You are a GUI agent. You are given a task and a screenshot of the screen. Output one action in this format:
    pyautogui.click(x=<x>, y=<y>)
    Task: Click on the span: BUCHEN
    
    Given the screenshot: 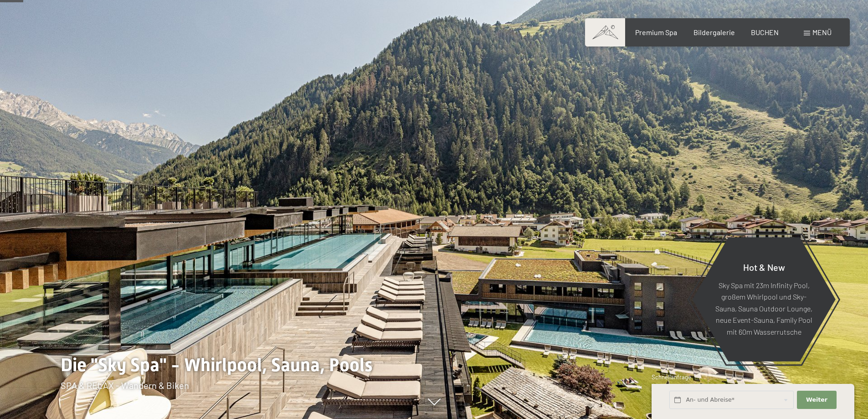 What is the action you would take?
    pyautogui.click(x=764, y=32)
    